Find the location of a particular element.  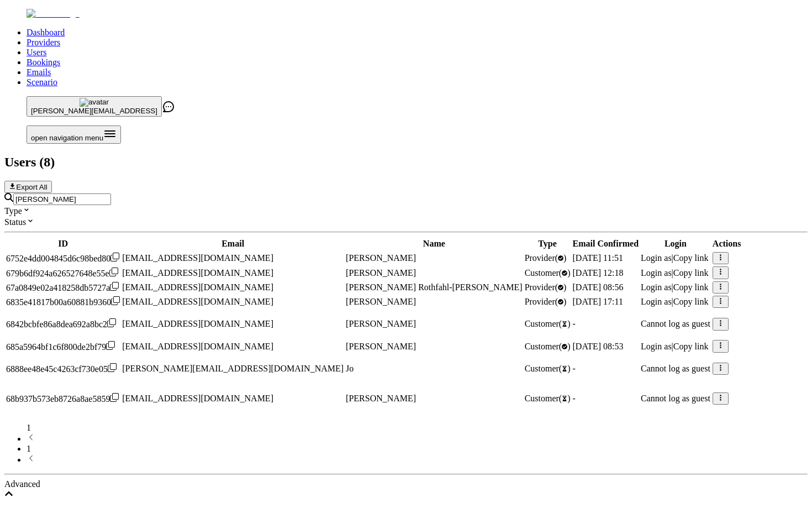

img: Fluum Logo is located at coordinates (53, 14).